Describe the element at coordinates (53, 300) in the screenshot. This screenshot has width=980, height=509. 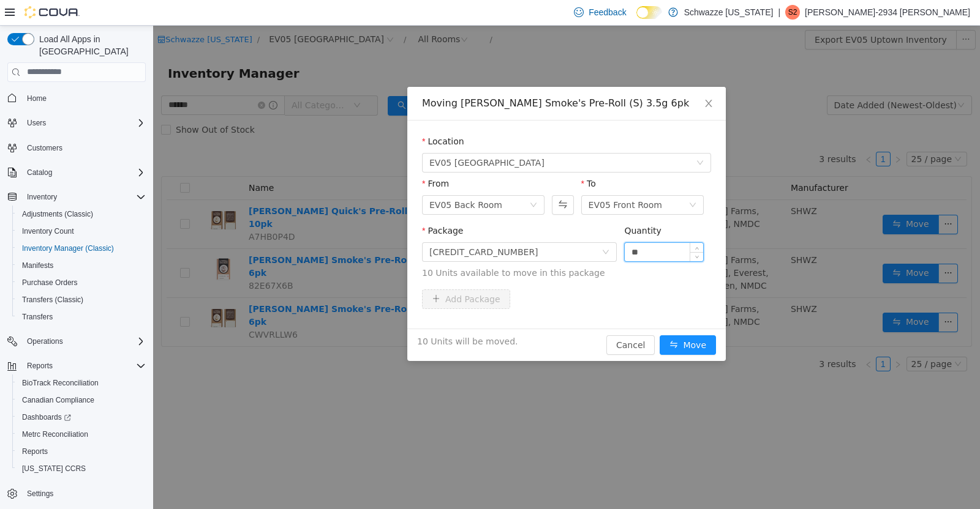
I see `a: Transfers (Classic)` at that location.